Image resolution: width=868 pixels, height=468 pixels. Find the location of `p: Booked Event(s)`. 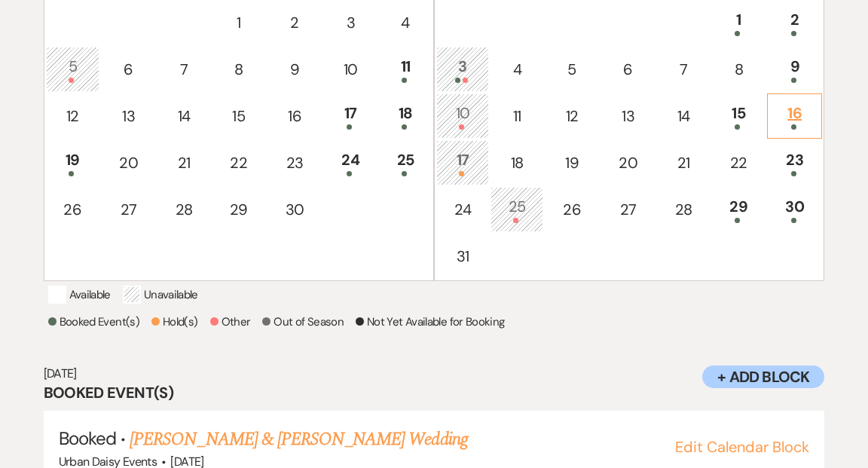

p: Booked Event(s) is located at coordinates (94, 322).